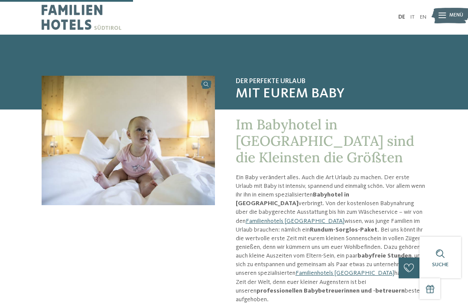  I want to click on strong: babyfreie Stunden, so click(384, 256).